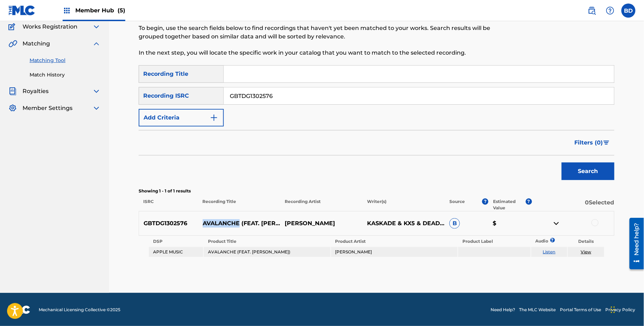 The width and height of the screenshot is (644, 326). Describe the element at coordinates (12, 24) in the screenshot. I see `div: Need help?` at that location.